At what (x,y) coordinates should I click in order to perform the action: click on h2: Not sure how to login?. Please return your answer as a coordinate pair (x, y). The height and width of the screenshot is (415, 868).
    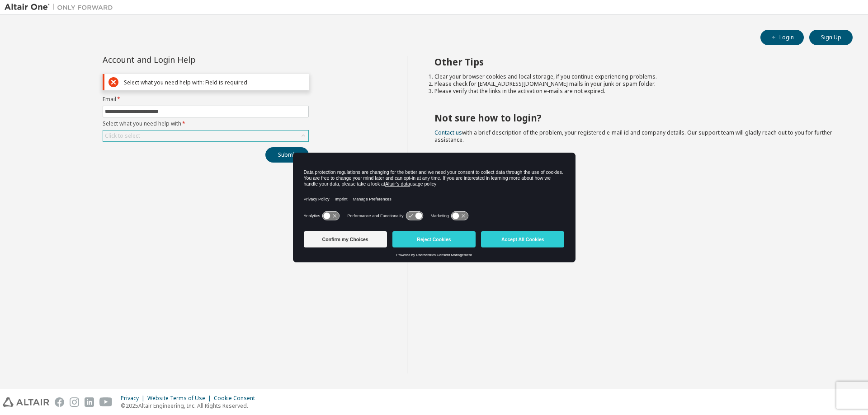
    Looking at the image, I should click on (636, 118).